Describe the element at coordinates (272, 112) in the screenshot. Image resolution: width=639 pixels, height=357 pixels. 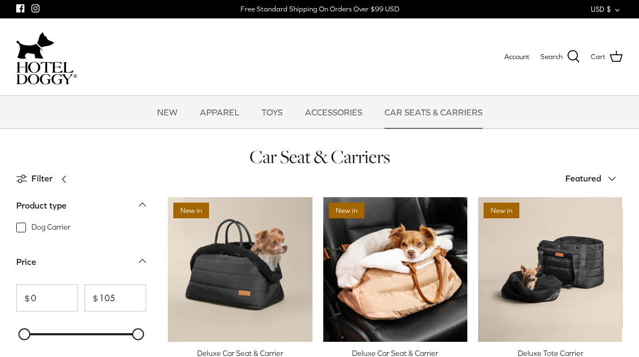
I see `a: TOYS` at that location.